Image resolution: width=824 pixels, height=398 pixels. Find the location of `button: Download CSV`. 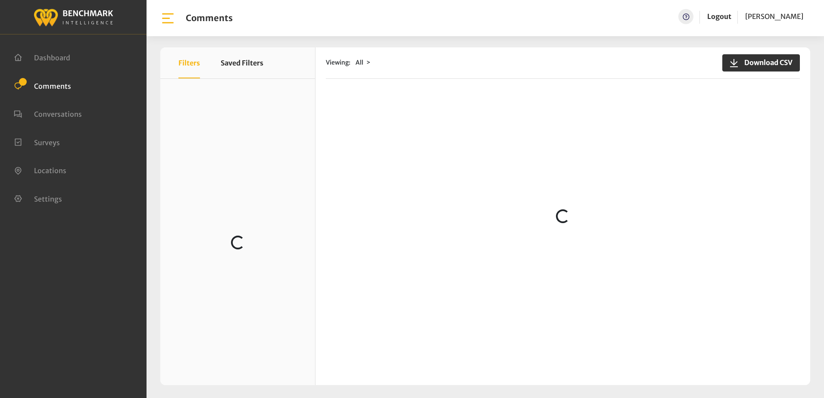

button: Download CSV is located at coordinates (761, 63).